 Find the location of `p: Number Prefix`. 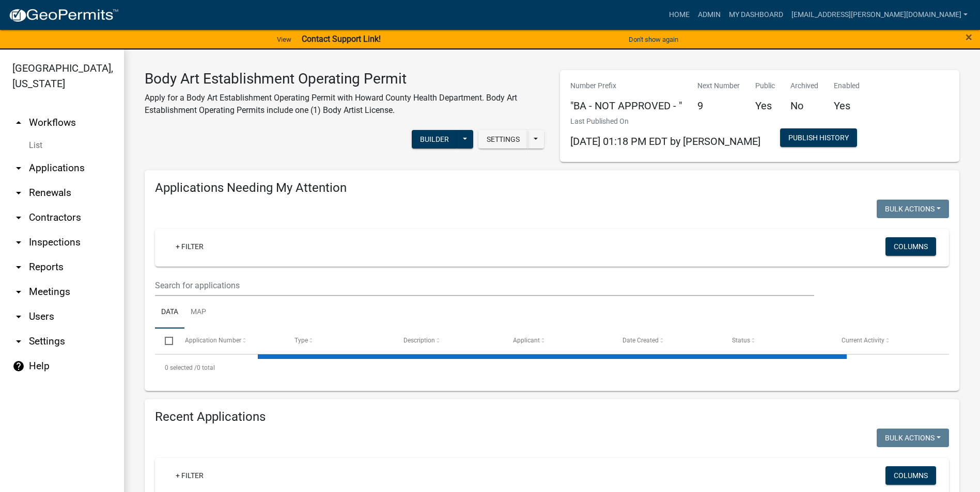

p: Number Prefix is located at coordinates (626, 86).